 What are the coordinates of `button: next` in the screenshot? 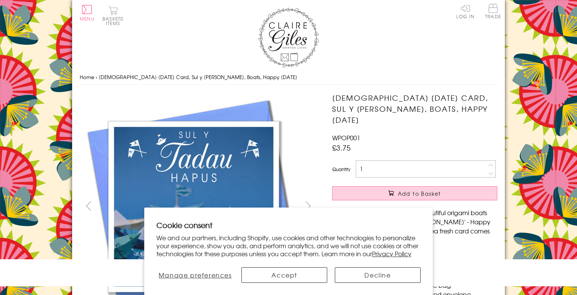 It's located at (308, 205).